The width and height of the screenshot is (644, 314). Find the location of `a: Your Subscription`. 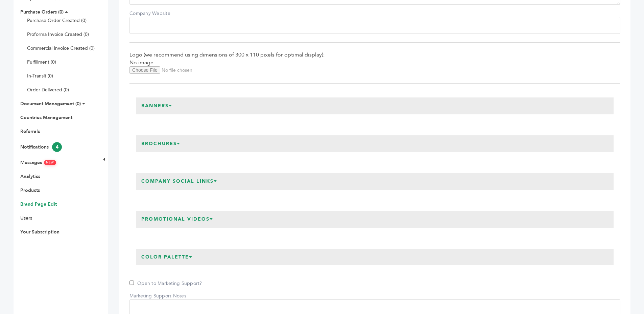

a: Your Subscription is located at coordinates (40, 232).